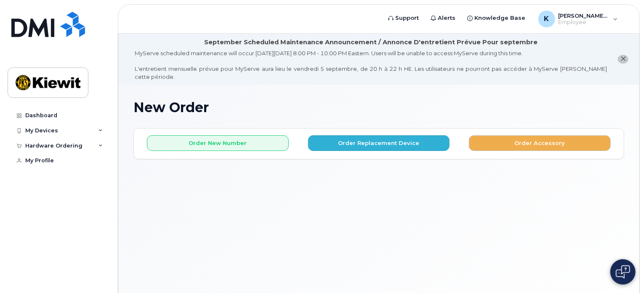 The width and height of the screenshot is (644, 293). I want to click on h1: New Order, so click(379, 107).